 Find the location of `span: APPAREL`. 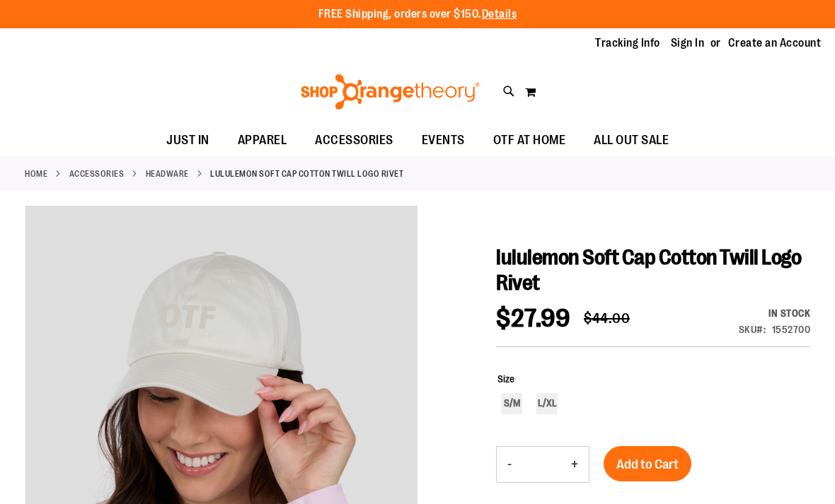

span: APPAREL is located at coordinates (263, 140).